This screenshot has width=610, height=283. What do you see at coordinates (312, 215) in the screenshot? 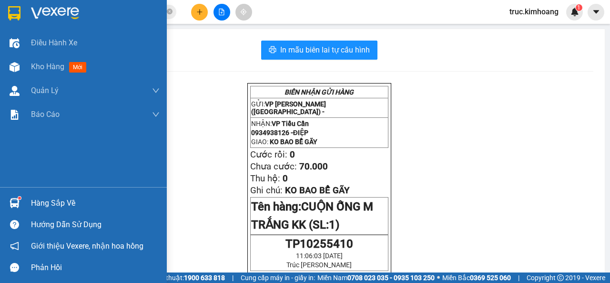
I see `span: CUỘN ỐNG M TRẮNG KK (SL:` at bounding box center [312, 215].